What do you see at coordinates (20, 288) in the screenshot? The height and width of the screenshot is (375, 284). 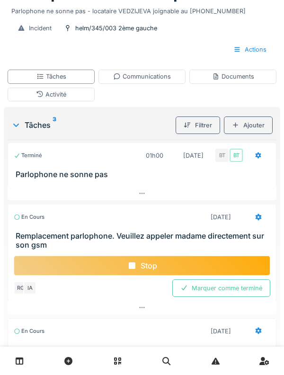 I see `div: RG` at bounding box center [20, 288].